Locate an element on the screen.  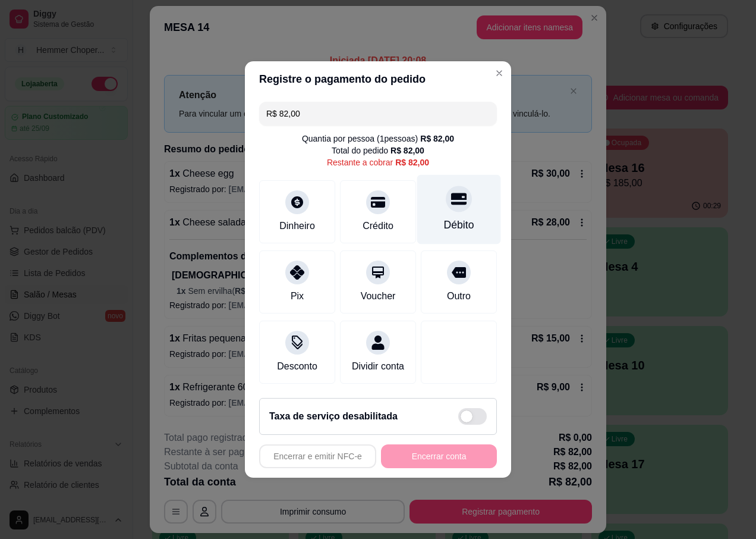
div: Outro is located at coordinates (459, 296).